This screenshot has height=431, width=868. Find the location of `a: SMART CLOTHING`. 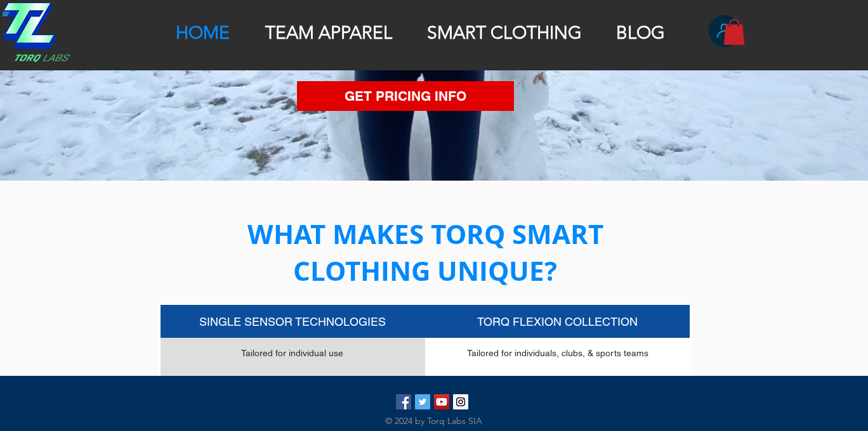

a: SMART CLOTHING is located at coordinates (504, 31).